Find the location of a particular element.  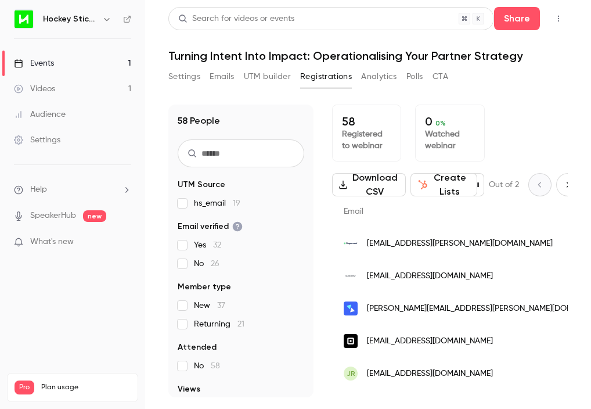

img: maropost.com is located at coordinates (351, 276).